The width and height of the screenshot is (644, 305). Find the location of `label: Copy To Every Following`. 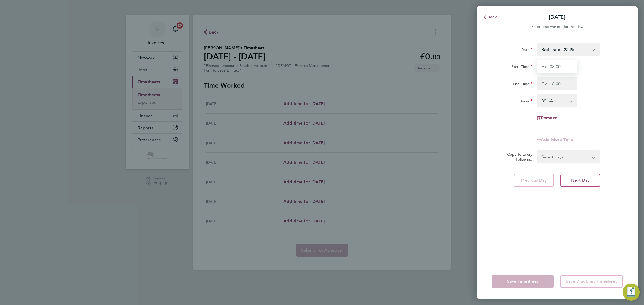

label: Copy To Every Following is located at coordinates (517, 157).